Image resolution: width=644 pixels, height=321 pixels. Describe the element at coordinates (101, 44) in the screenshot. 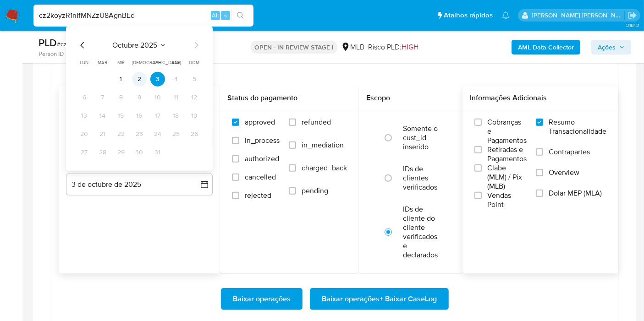

I see `span: # cz2koyzR1nIfMNZzU8AgnBEd` at that location.